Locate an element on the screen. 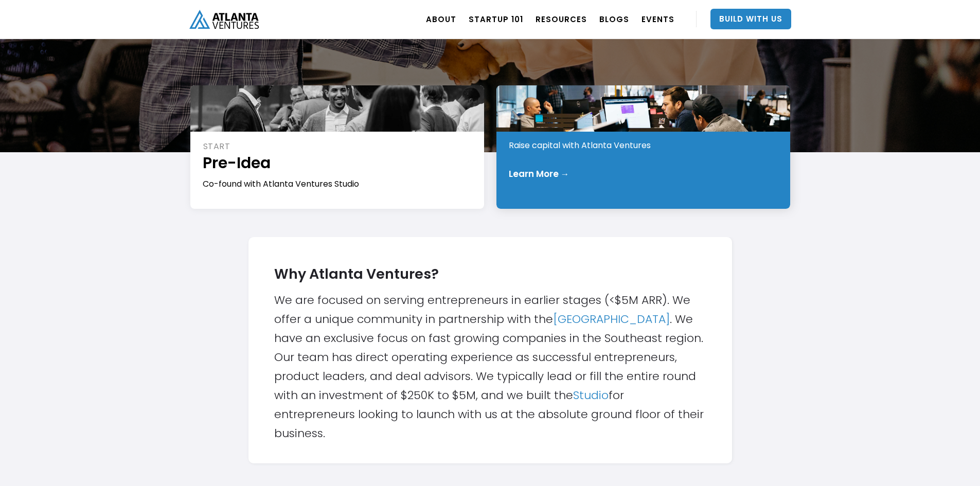  div: Raise capital with Atlanta Ventures is located at coordinates (643, 146).